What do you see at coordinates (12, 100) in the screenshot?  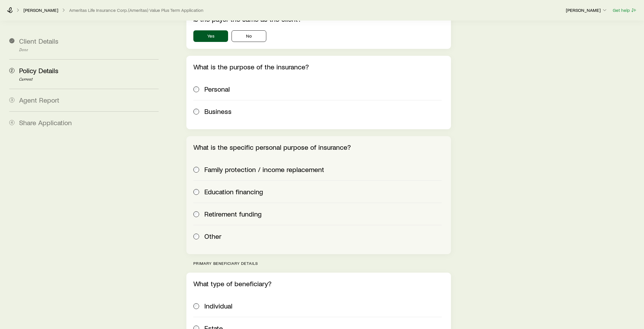 I see `span: 3` at bounding box center [12, 100].